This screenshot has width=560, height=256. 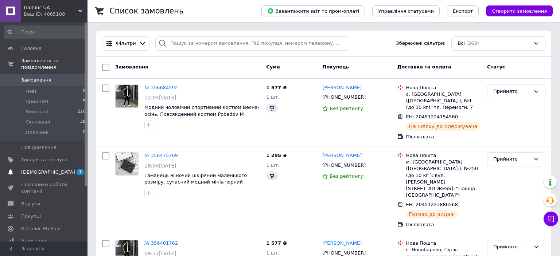 What do you see at coordinates (252, 43) in the screenshot?
I see `input: Пошук за номером замовлення, ПІБ покупця, номером телефону, Email, номером накладної` at bounding box center [252, 43].